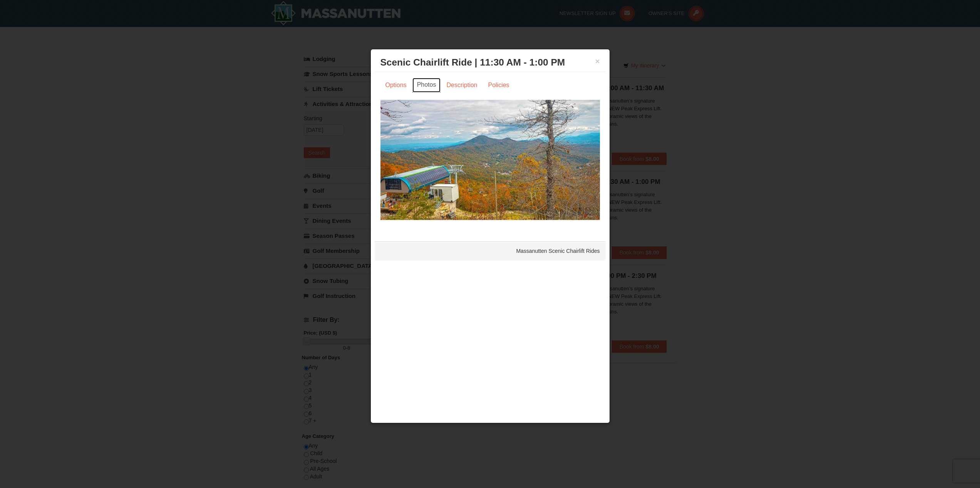  Describe the element at coordinates (396, 85) in the screenshot. I see `a: Options` at that location.